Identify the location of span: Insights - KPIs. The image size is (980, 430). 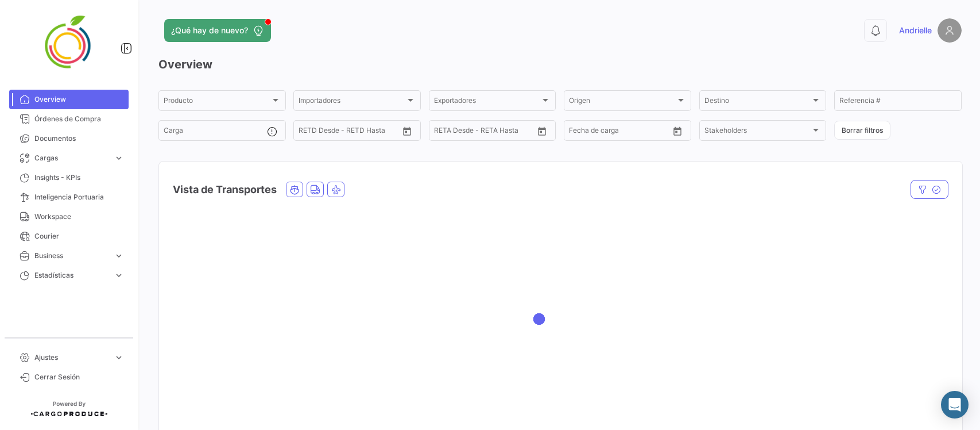
(79, 178).